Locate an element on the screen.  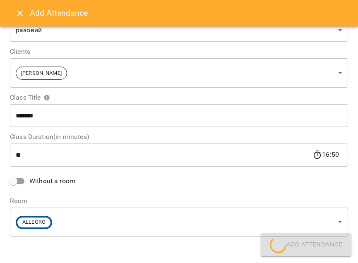
span: Class Title is located at coordinates (30, 98).